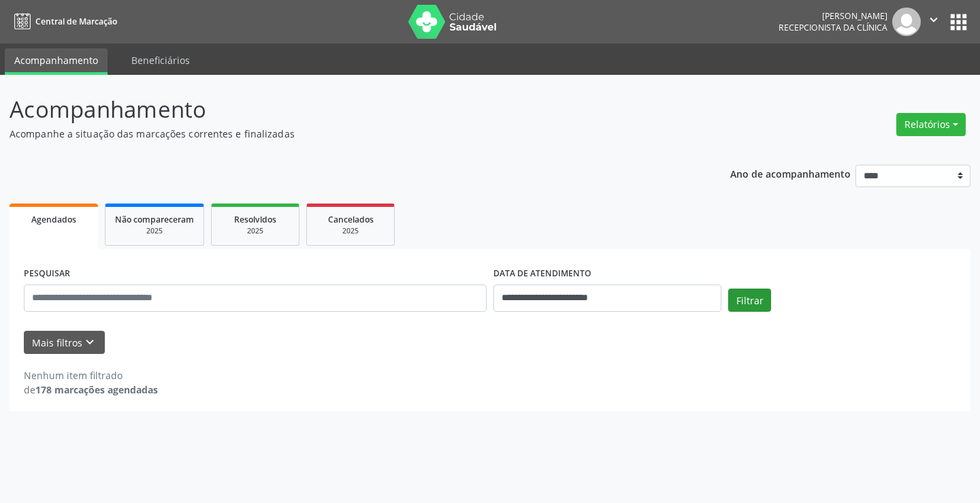 The image size is (980, 503). I want to click on a: Beneficiários, so click(161, 60).